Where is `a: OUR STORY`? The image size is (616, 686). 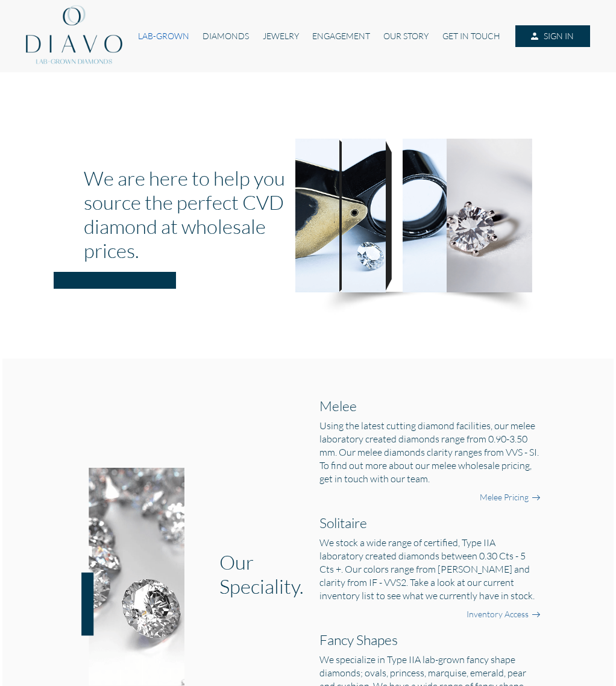 a: OUR STORY is located at coordinates (406, 37).